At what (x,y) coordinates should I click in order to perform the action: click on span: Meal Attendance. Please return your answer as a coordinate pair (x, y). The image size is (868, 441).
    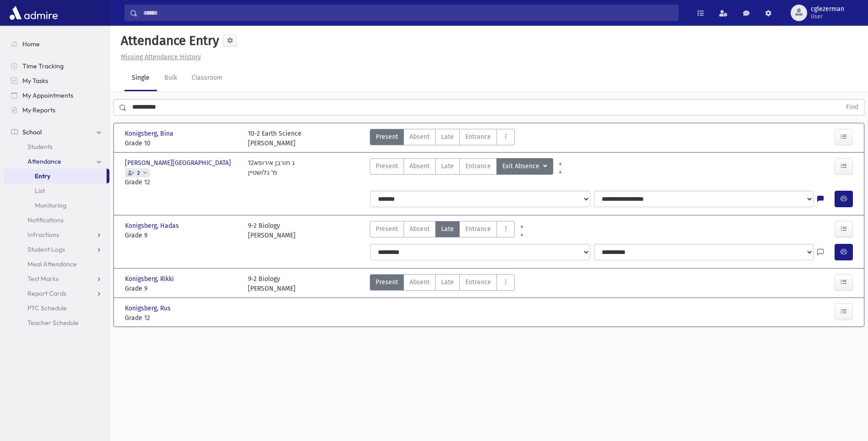
    Looking at the image, I should click on (52, 264).